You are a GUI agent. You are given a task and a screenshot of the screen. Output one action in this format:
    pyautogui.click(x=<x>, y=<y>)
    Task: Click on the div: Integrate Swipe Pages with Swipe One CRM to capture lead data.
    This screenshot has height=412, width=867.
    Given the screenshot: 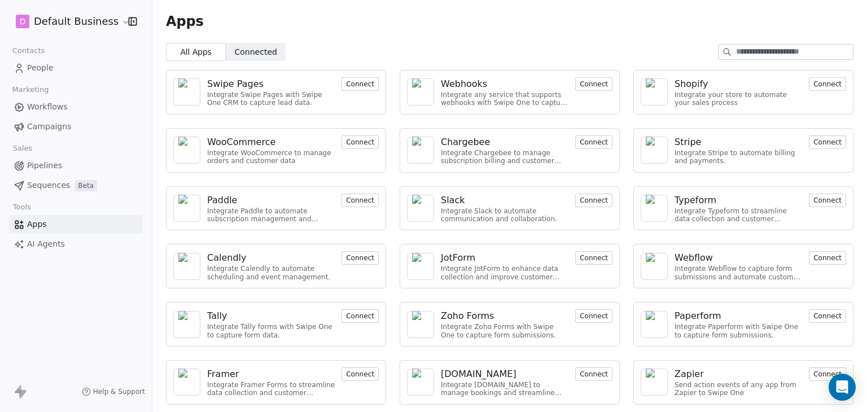 What is the action you would take?
    pyautogui.click(x=271, y=99)
    